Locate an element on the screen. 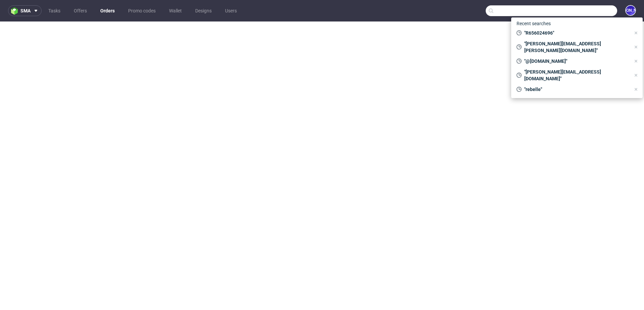 The image size is (644, 310). span: Recent searches is located at coordinates (534, 23).